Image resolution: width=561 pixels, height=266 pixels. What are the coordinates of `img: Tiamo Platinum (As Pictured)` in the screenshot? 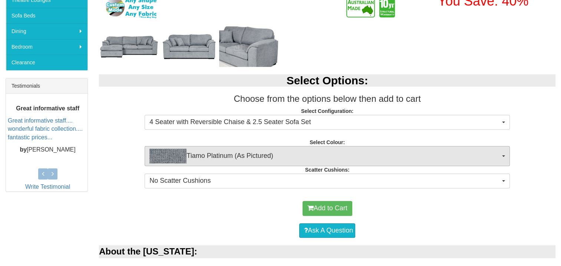 It's located at (168, 156).